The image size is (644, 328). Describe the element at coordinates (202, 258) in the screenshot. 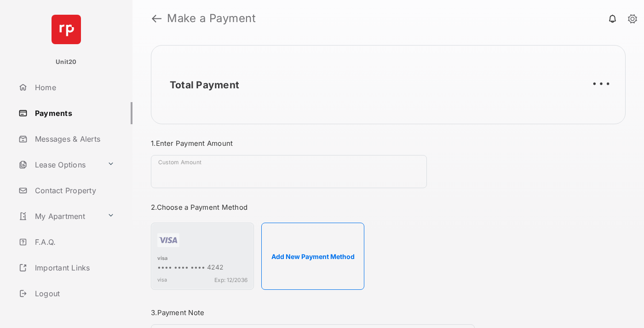

I see `div: visa` at that location.